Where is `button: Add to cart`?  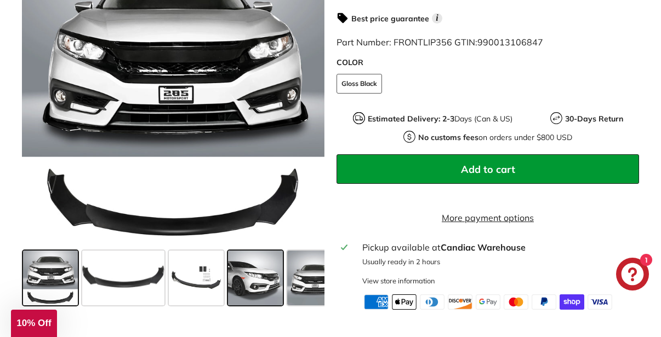
button: Add to cart is located at coordinates (487, 169).